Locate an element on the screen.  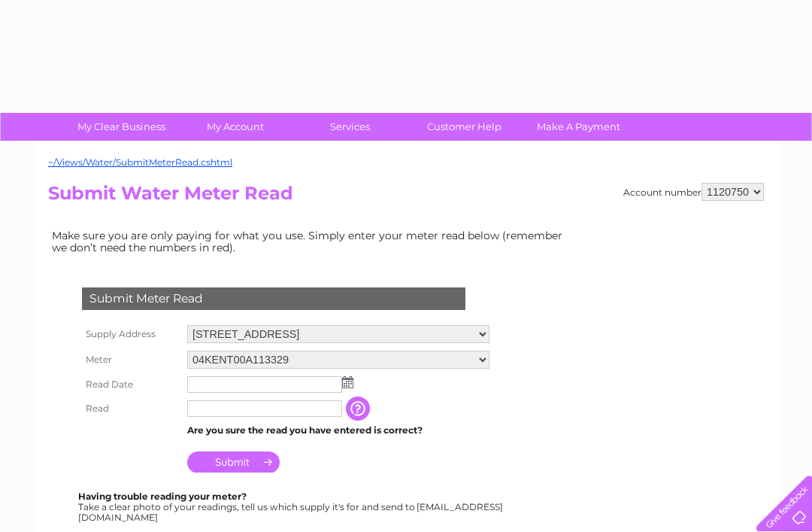
td: Make sure you are only paying for what you use. Simply enter your meter read below (remember we d... is located at coordinates (312, 241).